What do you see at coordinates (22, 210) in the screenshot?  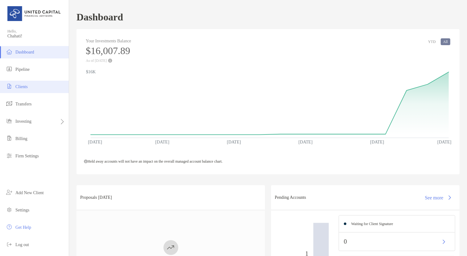 I see `span: Settings` at bounding box center [22, 210].